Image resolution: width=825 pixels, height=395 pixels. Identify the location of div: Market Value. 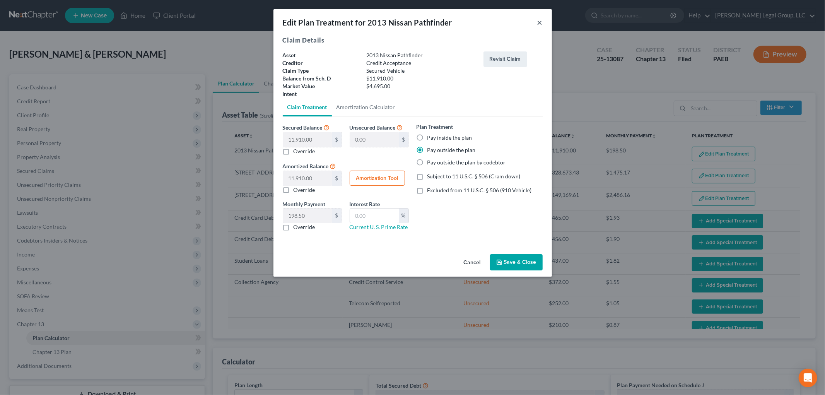
(321, 86).